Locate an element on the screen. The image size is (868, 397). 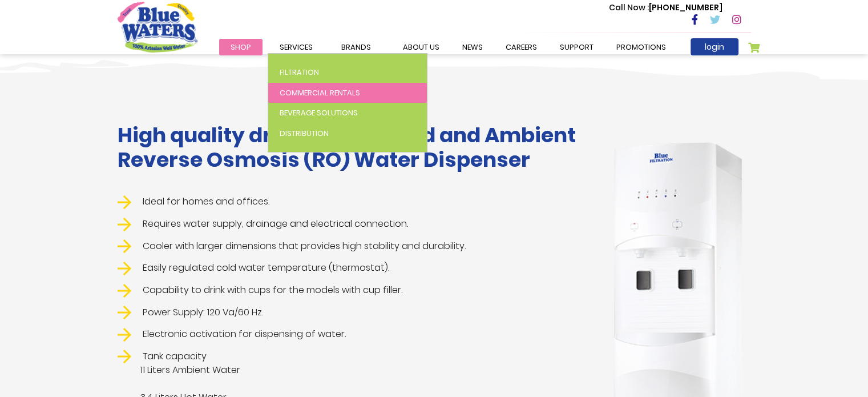
span: 11 Liters Ambient Water is located at coordinates (353, 369).